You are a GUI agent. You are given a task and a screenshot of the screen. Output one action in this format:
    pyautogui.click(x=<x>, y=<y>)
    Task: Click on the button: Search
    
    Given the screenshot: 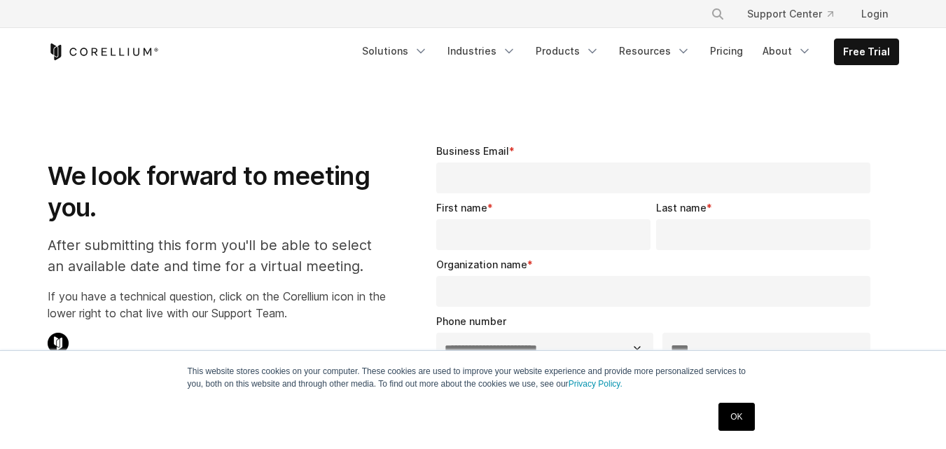 What is the action you would take?
    pyautogui.click(x=718, y=14)
    